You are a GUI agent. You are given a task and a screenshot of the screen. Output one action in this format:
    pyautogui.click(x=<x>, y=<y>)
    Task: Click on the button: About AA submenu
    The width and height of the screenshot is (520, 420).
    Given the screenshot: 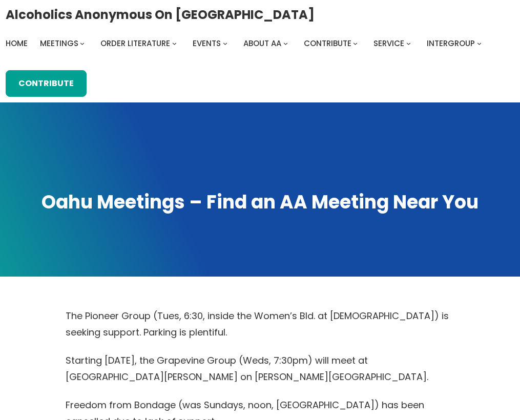 What is the action you would take?
    pyautogui.click(x=286, y=43)
    